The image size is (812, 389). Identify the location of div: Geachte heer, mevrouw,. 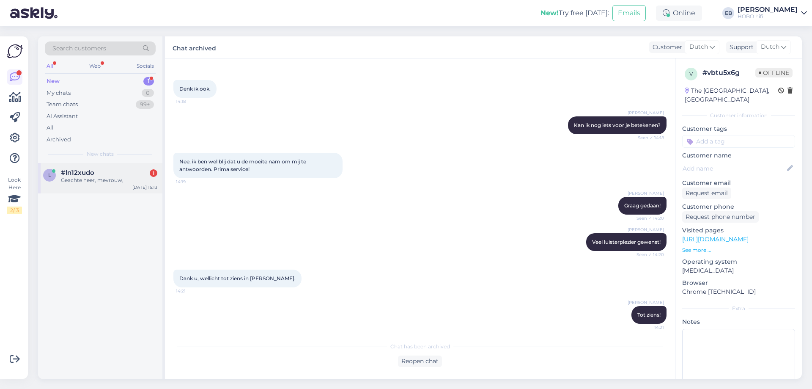
(109, 180).